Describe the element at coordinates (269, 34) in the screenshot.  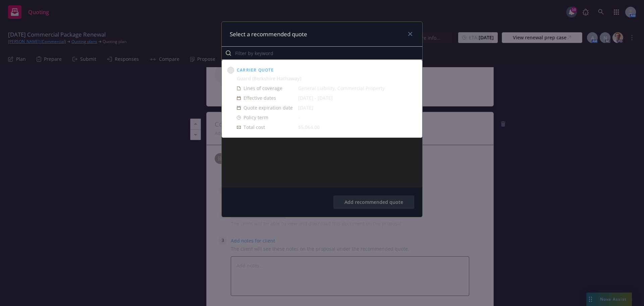
I see `h1: Select a recommended quote` at that location.